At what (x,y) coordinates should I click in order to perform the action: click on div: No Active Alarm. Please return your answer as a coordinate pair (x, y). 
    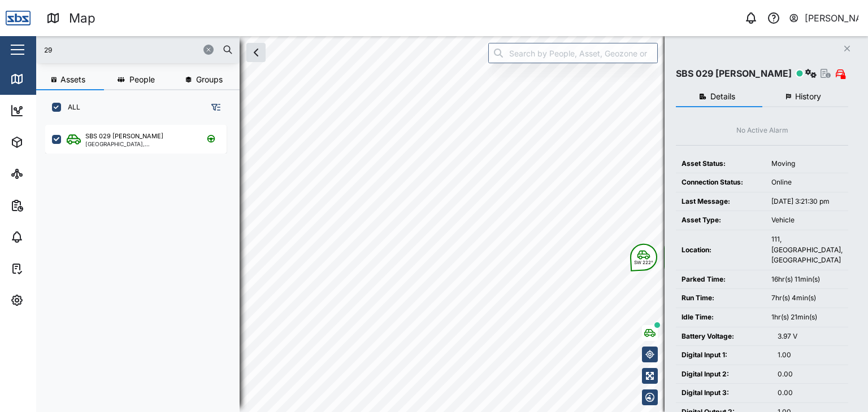
    Looking at the image, I should click on (762, 130).